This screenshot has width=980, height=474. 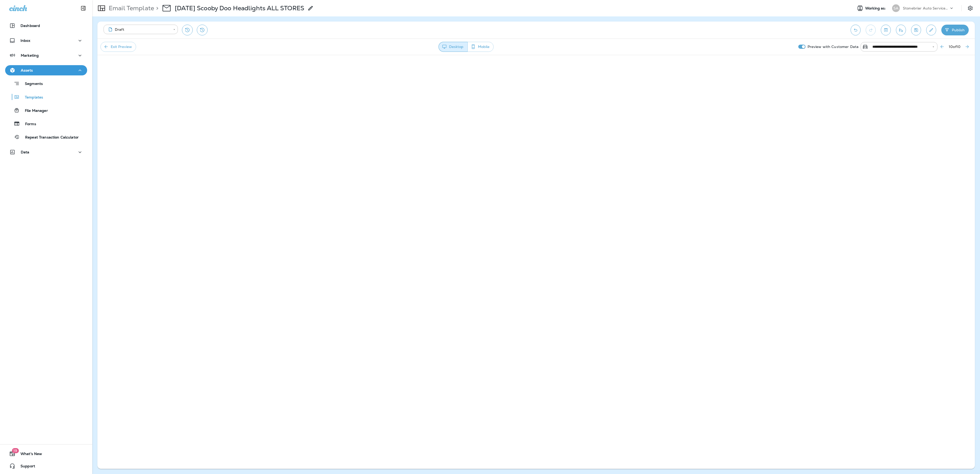 What do you see at coordinates (933, 47) in the screenshot?
I see `button: Open` at bounding box center [933, 47].